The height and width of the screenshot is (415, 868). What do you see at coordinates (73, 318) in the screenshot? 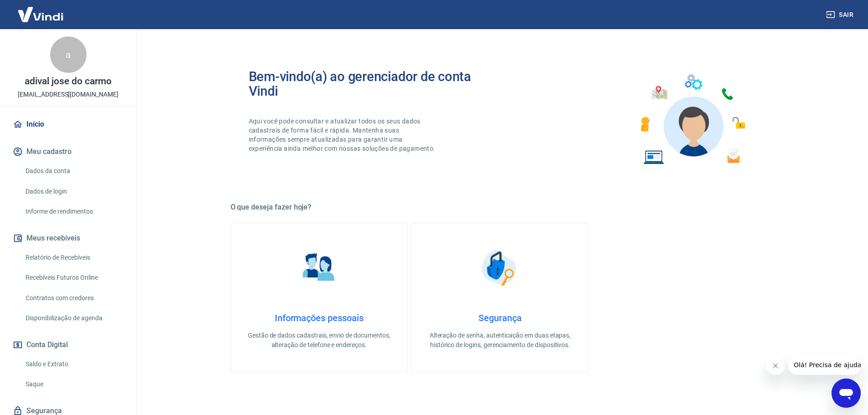
I see `a: Disponibilização de agenda` at bounding box center [73, 318].